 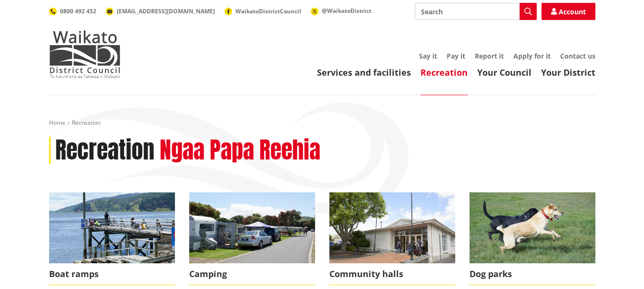 What do you see at coordinates (322, 123) in the screenshot?
I see `nav: breadcrumb` at bounding box center [322, 123].